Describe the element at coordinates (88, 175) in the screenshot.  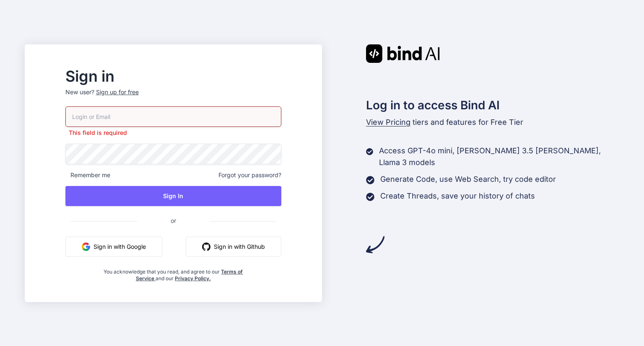
I see `span: Remember me` at that location.